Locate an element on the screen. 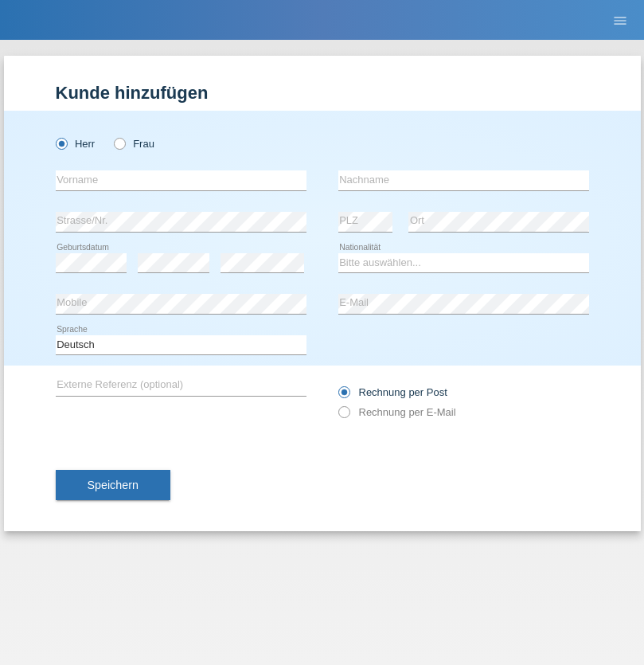 The height and width of the screenshot is (665, 644). button: Speichern is located at coordinates (113, 485).